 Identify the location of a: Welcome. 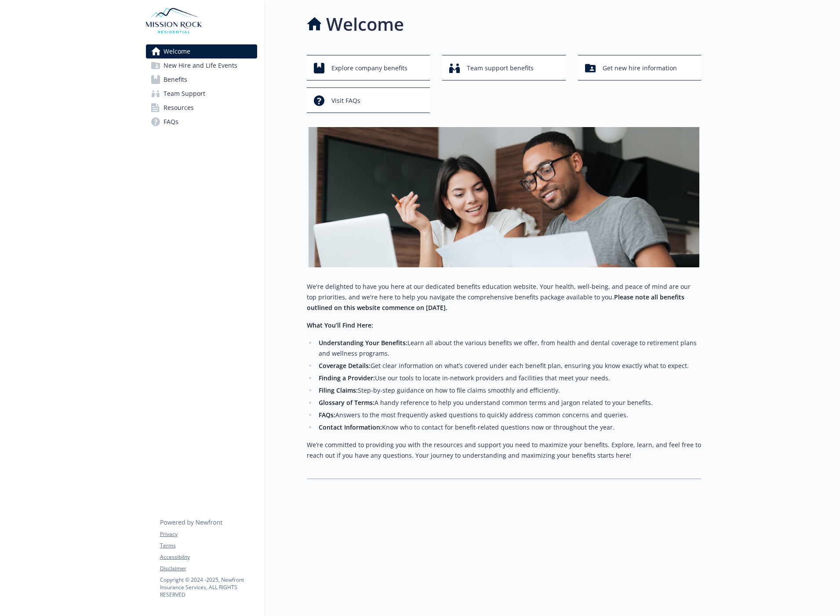
(201, 52).